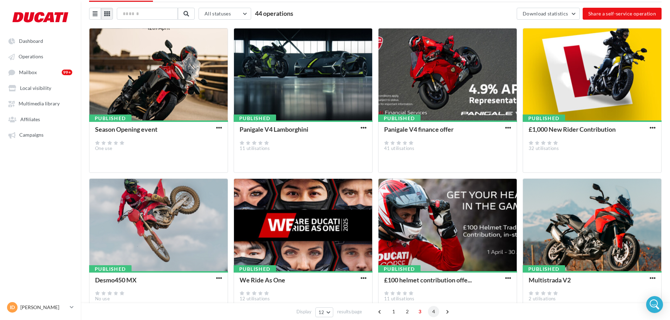  I want to click on span: 44 operations, so click(274, 13).